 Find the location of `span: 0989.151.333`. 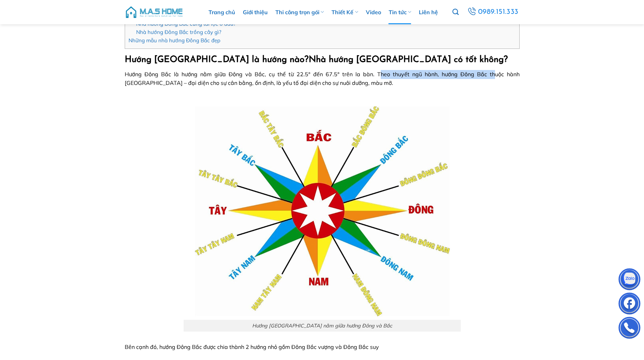

span: 0989.151.333 is located at coordinates (498, 12).